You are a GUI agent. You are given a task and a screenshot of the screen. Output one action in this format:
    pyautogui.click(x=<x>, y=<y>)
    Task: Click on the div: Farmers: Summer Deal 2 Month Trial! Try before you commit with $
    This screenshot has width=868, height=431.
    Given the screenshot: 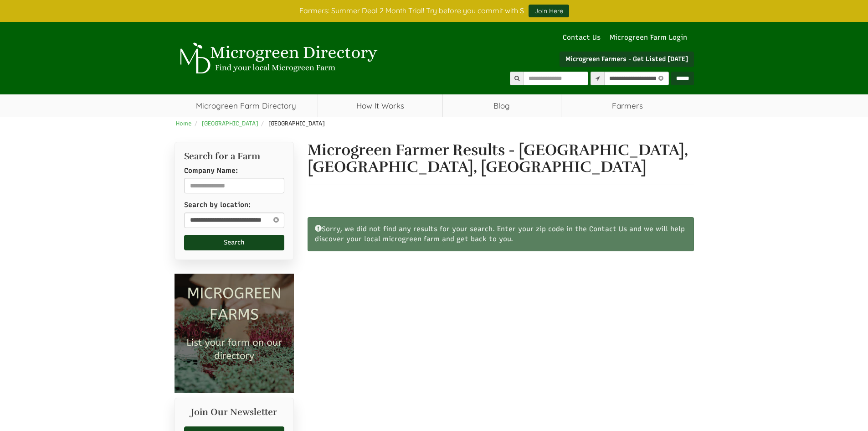 What is the action you would take?
    pyautogui.click(x=434, y=11)
    